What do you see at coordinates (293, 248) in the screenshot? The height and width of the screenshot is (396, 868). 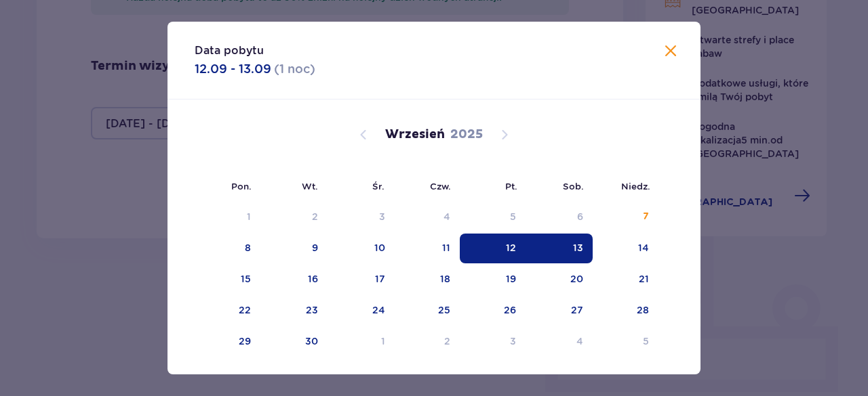 I see `td: Choose wtorek, 9 września 2025 as your check-in date. It’s available.` at bounding box center [293, 248].